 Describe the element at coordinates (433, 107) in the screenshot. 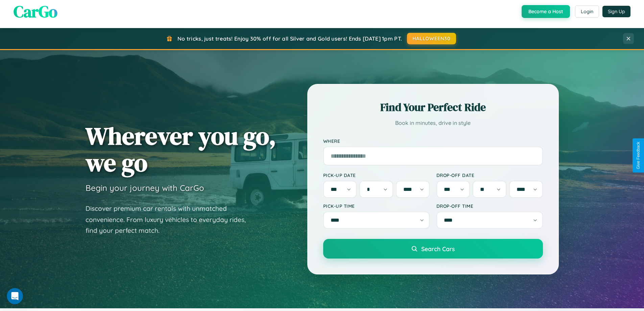

I see `h2: Find Your Perfect Ride` at that location.